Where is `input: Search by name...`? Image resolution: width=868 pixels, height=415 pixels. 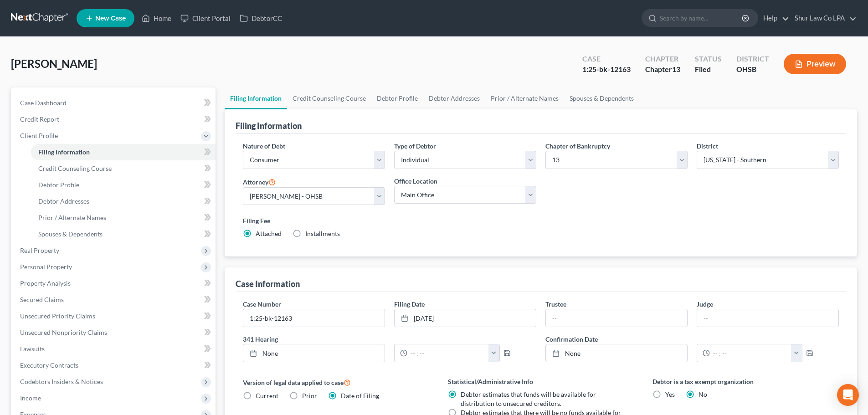
input: Search by name... is located at coordinates (701, 18).